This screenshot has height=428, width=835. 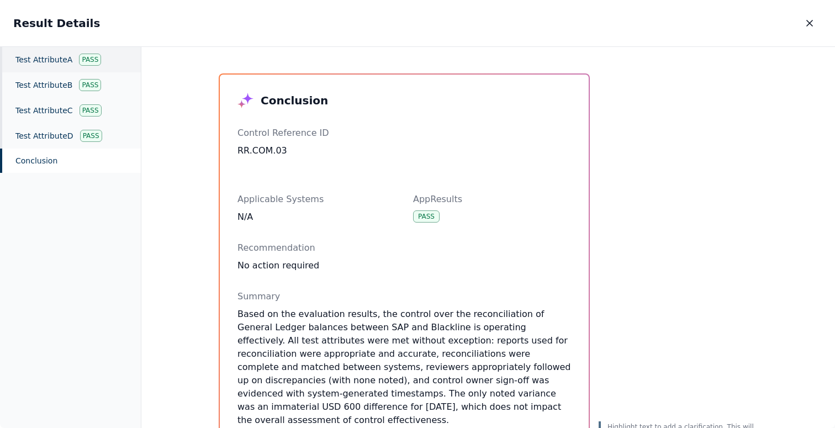 What do you see at coordinates (56, 23) in the screenshot?
I see `h2: Result Details` at bounding box center [56, 23].